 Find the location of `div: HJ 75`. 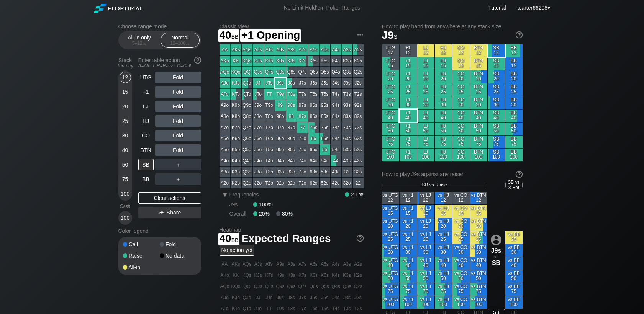

div: HJ 75 is located at coordinates (443, 142).